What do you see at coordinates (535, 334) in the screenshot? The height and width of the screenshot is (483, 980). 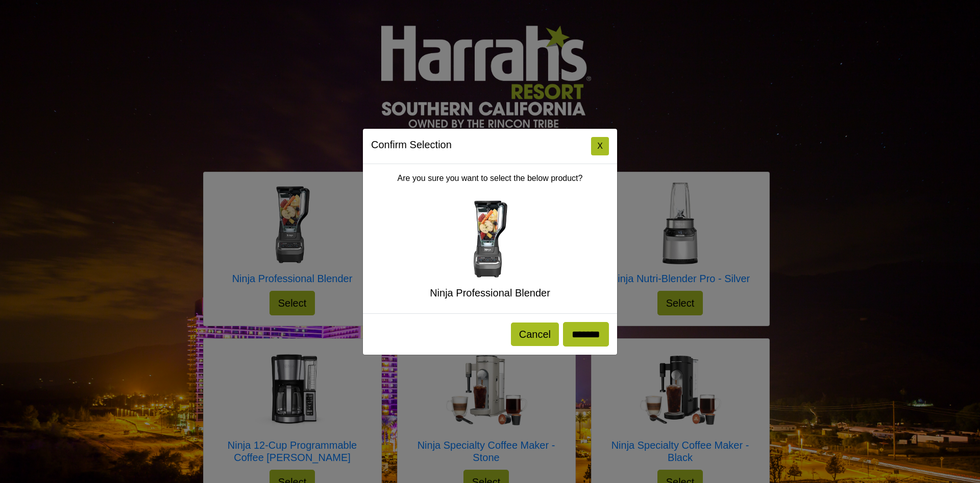 I see `button: Cancel` at bounding box center [535, 334].